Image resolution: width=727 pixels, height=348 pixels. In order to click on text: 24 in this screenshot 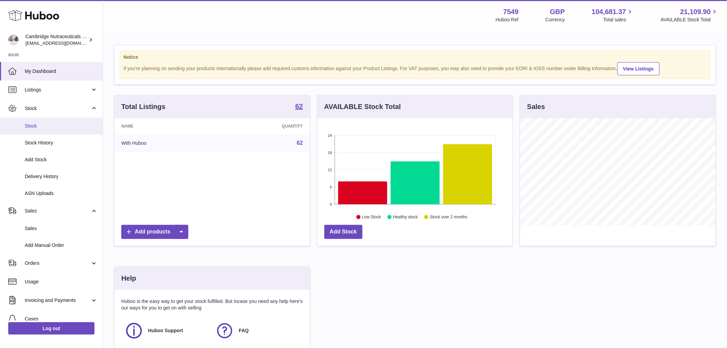, I will do `click(330, 135)`.